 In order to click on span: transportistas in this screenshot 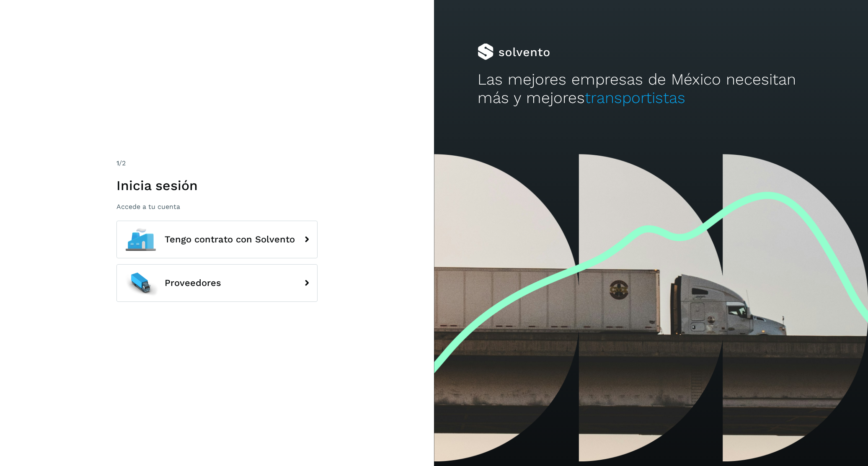, I will do `click(635, 98)`.